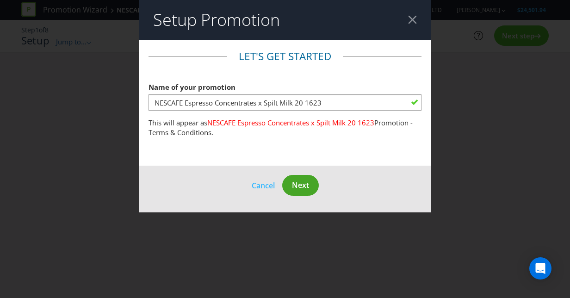  What do you see at coordinates (285, 102) in the screenshot?
I see `input: e.g. My Promotion` at bounding box center [285, 102].